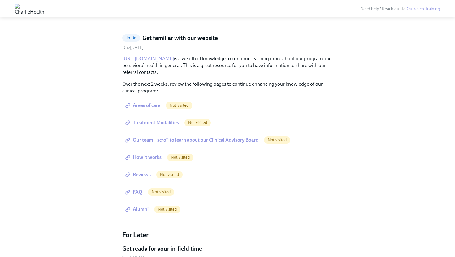 The height and width of the screenshot is (257, 455). Describe the element at coordinates (227, 66) in the screenshot. I see `p: is a wealth of knowledge to continue learning more about our program and behavioral health in gen...` at that location.